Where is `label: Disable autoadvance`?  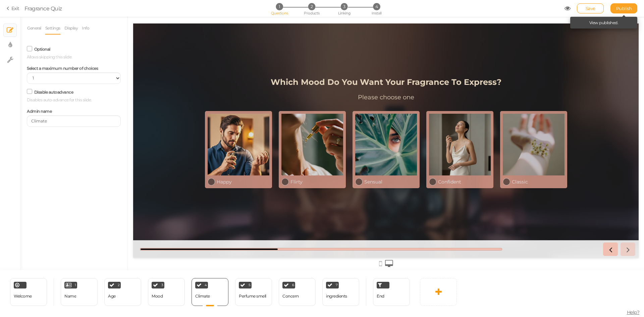 label: Disable autoadvance is located at coordinates (54, 92).